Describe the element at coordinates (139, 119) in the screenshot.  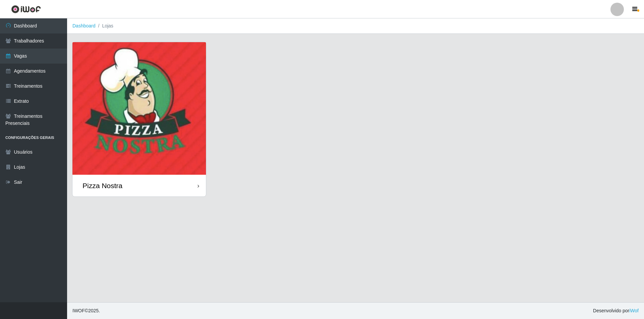
I see `a: Pizza Nostra` at that location.